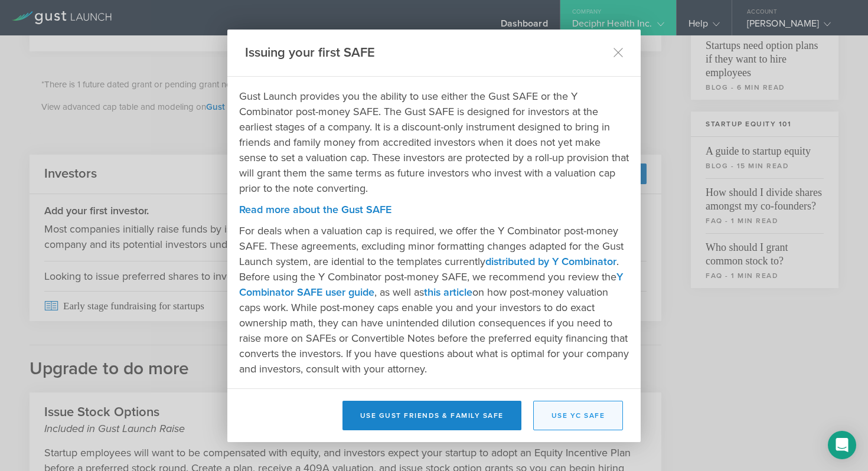 The height and width of the screenshot is (471, 868). I want to click on h2: Issuing your first SAFE, so click(310, 53).